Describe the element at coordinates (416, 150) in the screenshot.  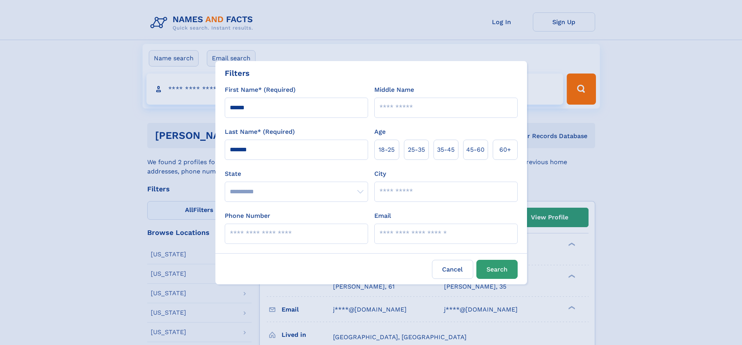
I see `span: 25‑35` at that location.